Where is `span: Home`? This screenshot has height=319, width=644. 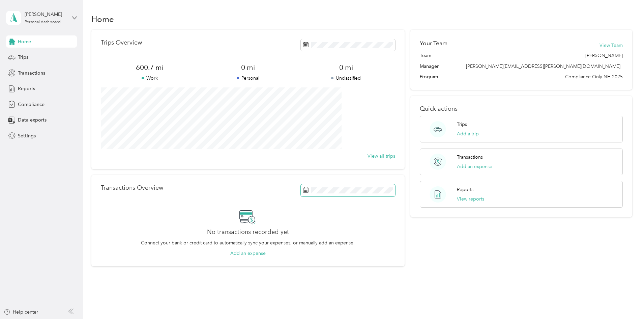
span: Home is located at coordinates (24, 41).